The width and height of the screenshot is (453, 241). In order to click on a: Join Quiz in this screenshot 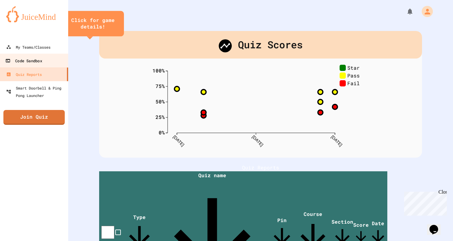, I will do `click(34, 118)`.